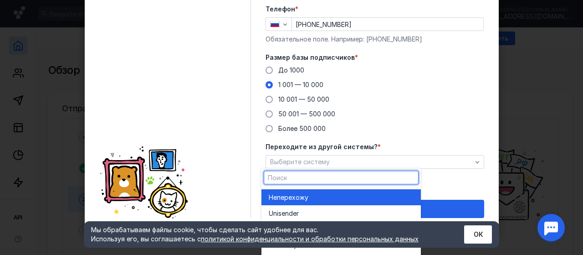  What do you see at coordinates (307, 113) in the screenshot?
I see `span: 50 001 — 500 000` at bounding box center [307, 113].